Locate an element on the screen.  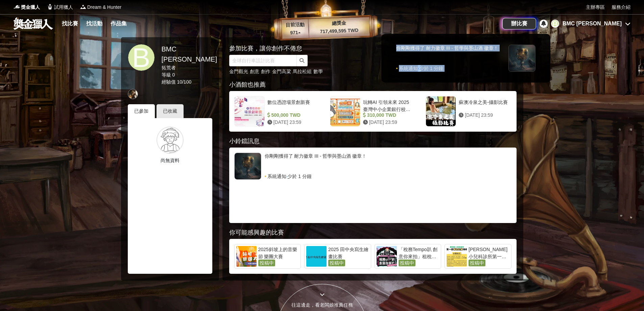
div: 辦比賽 is located at coordinates (519, 24).